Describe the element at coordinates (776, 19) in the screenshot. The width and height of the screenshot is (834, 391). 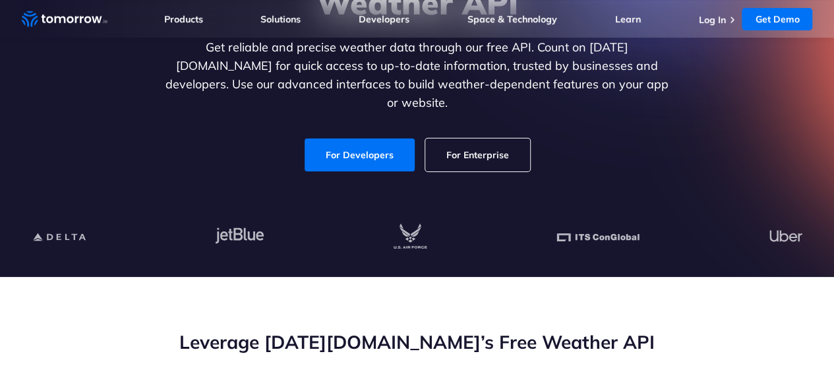
I see `a: Get Demo` at that location.